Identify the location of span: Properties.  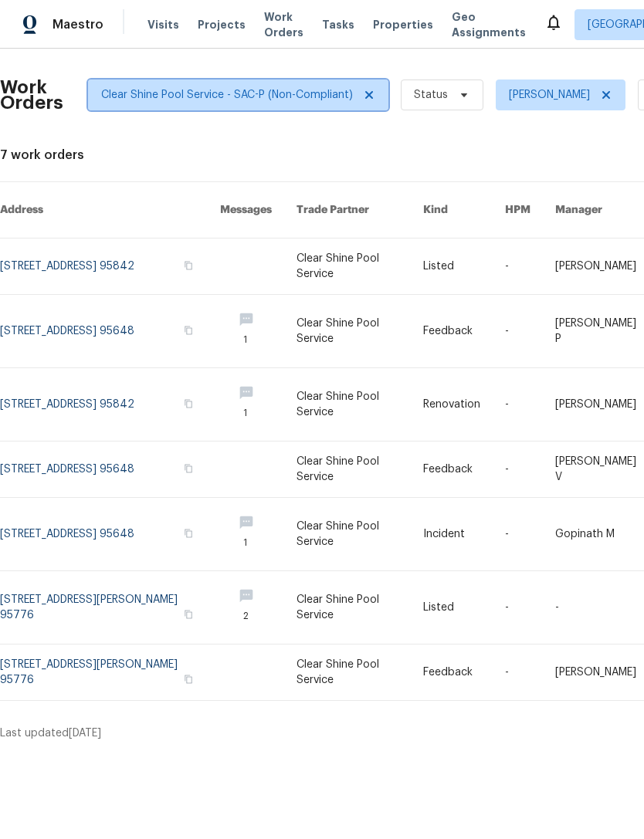
(403, 25).